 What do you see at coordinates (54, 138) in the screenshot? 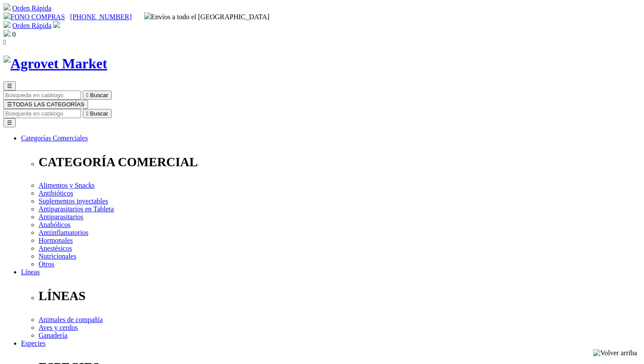
I see `a: Categorías Comerciales` at bounding box center [54, 138].